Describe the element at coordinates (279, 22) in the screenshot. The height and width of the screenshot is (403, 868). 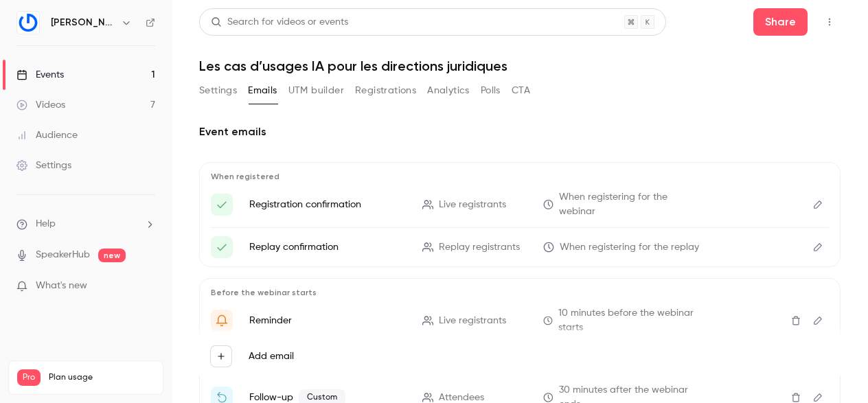
I see `div: Search for videos or events` at that location.